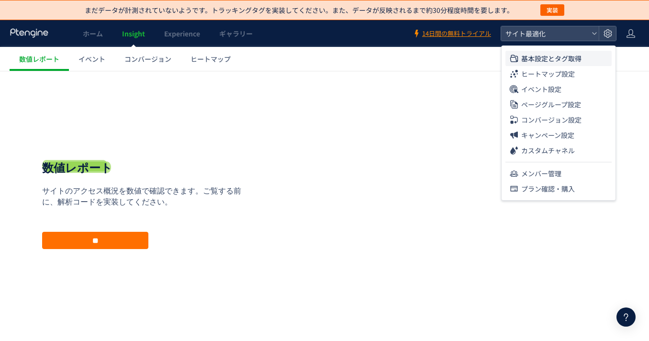  Describe the element at coordinates (552, 58) in the screenshot. I see `span: 基本設定とタグ取得` at that location.